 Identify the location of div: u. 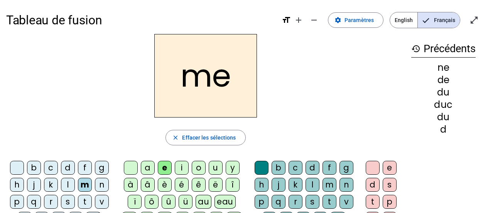
(216, 168).